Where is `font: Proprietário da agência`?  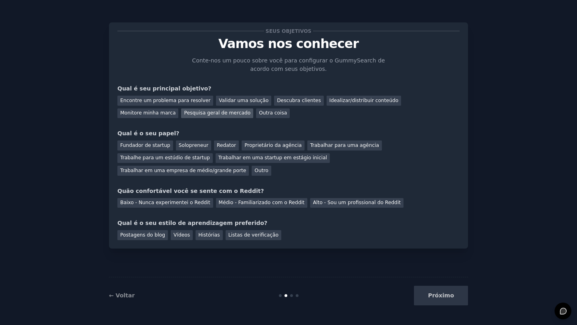
font: Proprietário da agência is located at coordinates (273, 145).